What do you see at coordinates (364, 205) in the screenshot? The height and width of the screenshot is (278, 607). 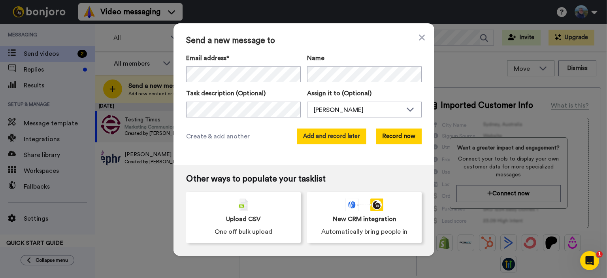 I see `div: animation` at bounding box center [364, 205].